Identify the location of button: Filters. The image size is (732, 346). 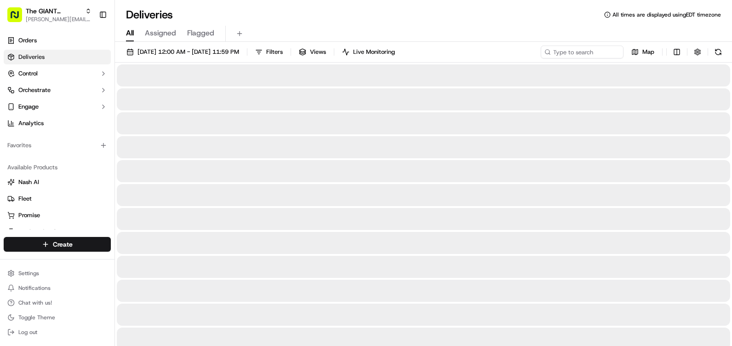
(269, 52).